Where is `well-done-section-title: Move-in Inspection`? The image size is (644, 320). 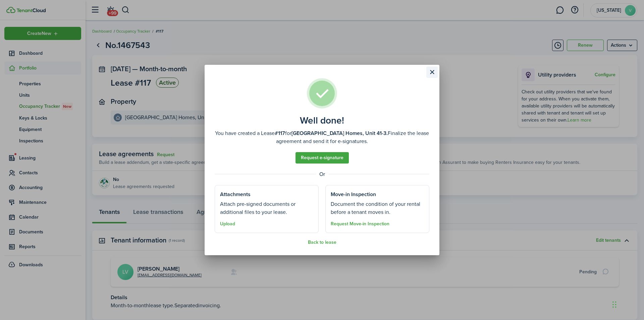 well-done-section-title: Move-in Inspection is located at coordinates (353, 194).